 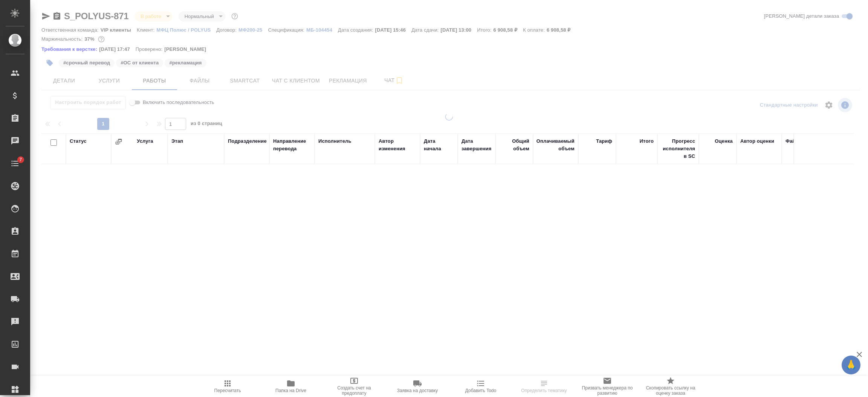 I want to click on div: Файлы, so click(x=794, y=141).